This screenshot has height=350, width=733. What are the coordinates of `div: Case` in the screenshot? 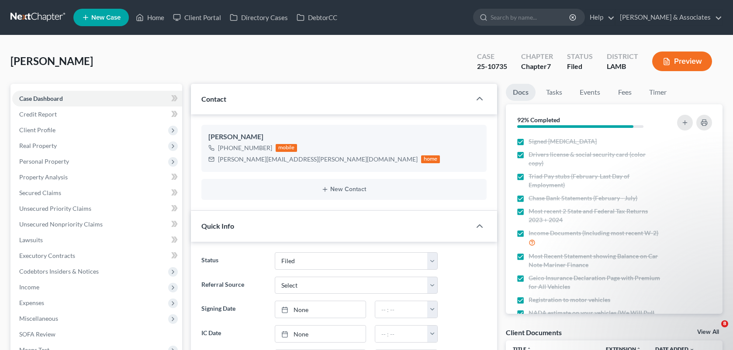 It's located at (492, 56).